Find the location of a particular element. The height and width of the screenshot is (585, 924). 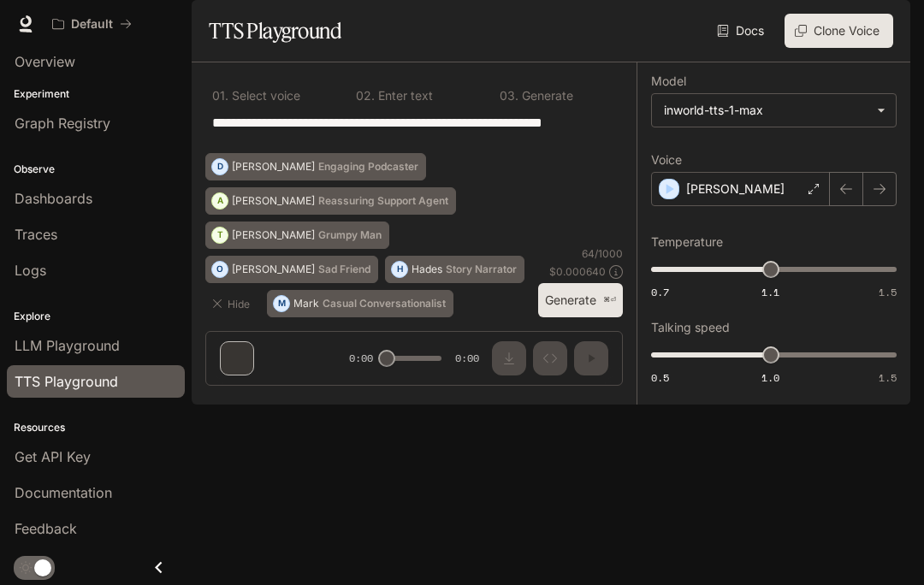

p: Sad Friend is located at coordinates (344, 269).